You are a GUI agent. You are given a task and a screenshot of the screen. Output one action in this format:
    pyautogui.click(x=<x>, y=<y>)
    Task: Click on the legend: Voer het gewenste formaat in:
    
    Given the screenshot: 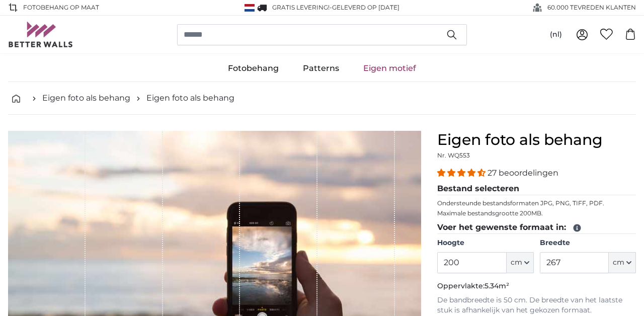 What is the action you would take?
    pyautogui.click(x=536, y=227)
    